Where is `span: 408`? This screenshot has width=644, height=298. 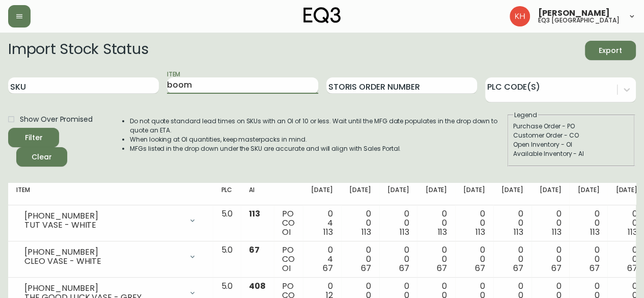
span: 408 is located at coordinates (257, 286).